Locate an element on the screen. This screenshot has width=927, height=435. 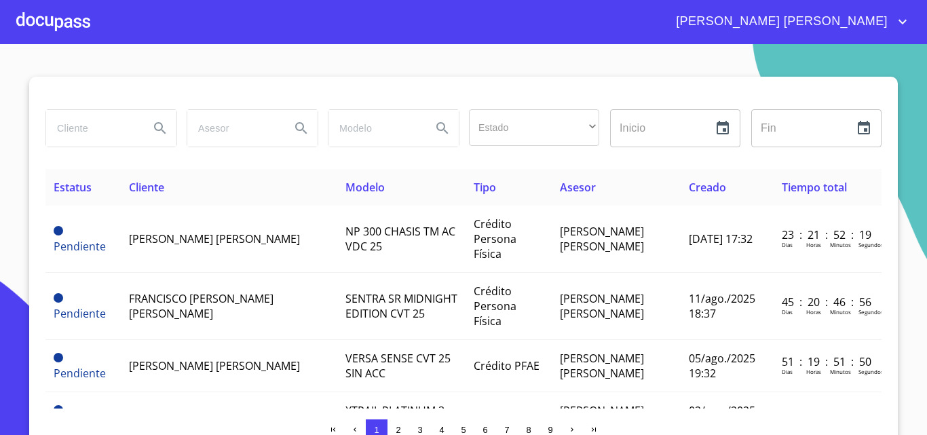
span: 7 is located at coordinates (506, 429).